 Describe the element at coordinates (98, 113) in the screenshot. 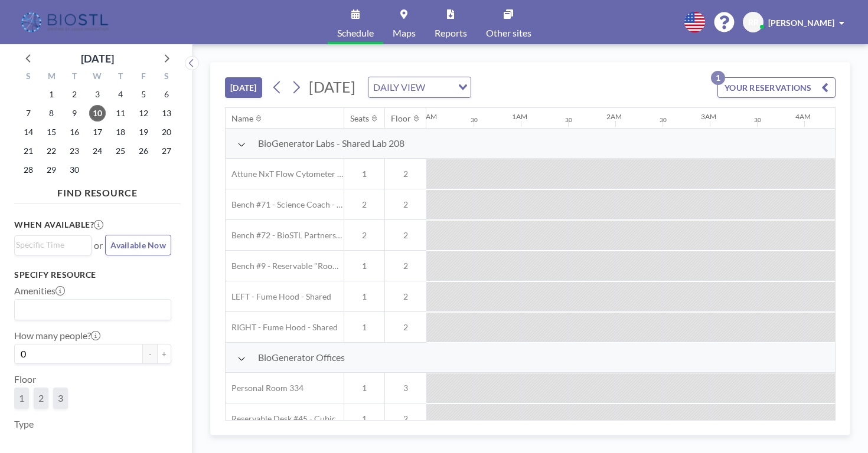

I see `span: Wednesday, September 10, 2025` at that location.